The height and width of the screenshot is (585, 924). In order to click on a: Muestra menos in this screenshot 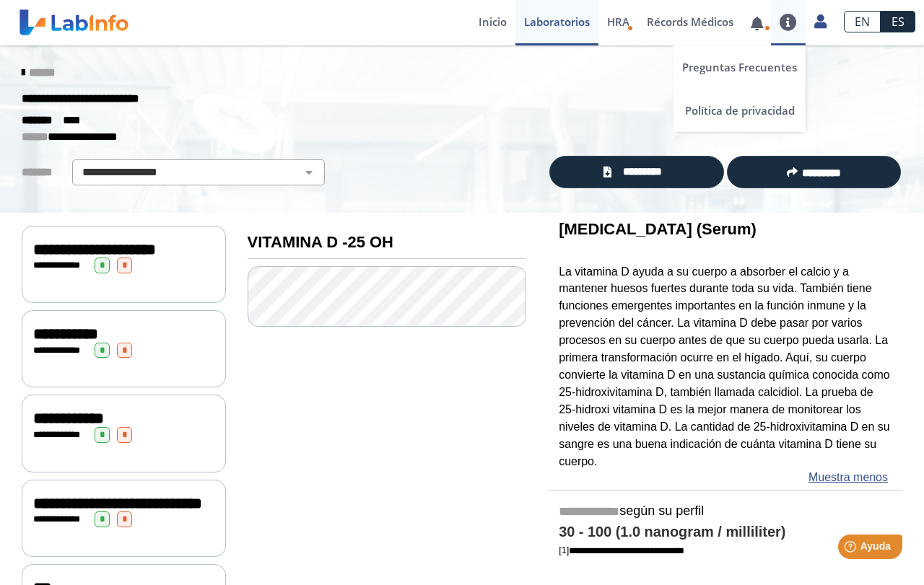, I will do `click(848, 478)`.